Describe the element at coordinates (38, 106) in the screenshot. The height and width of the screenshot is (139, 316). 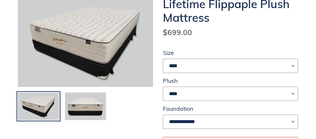
I see `img: Load image into Gallery viewer, Lifetime-flippable-plush-mattress-and-foundation-angled-view` at that location.